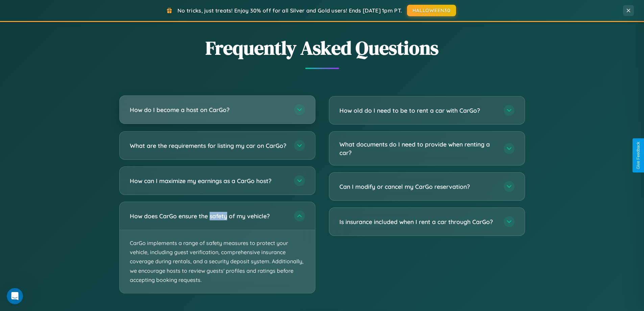 The image size is (644, 311). What do you see at coordinates (638, 155) in the screenshot?
I see `div: Give Feedback` at bounding box center [638, 155].